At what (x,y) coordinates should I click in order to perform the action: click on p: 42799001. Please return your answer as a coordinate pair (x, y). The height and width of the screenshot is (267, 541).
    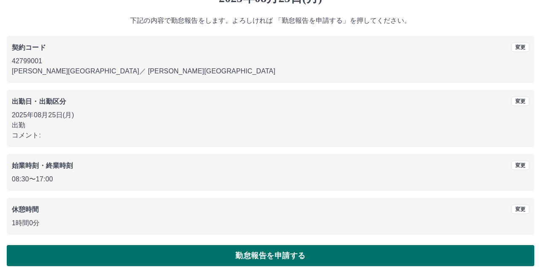
    Looking at the image, I should click on (271, 61).